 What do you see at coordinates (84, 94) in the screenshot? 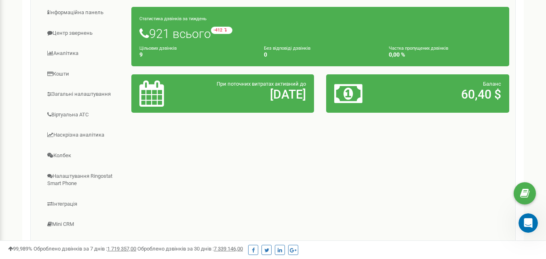
I see `a: Загальні налаштування` at bounding box center [84, 94].